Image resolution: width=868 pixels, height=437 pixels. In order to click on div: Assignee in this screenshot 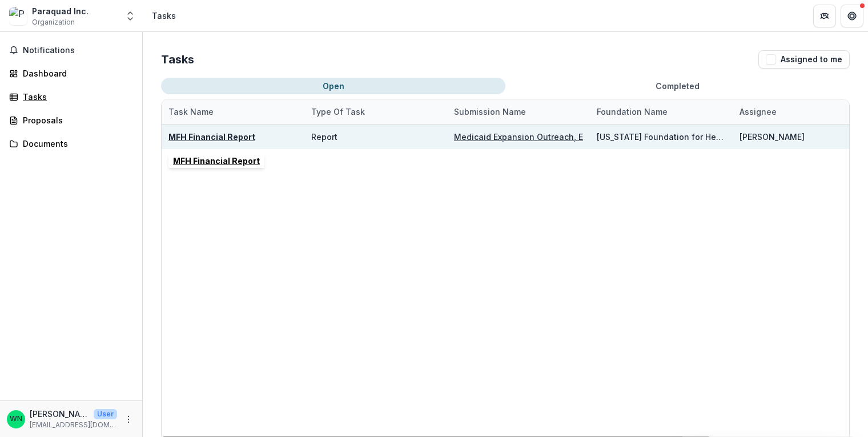, I will do `click(757, 111)`.